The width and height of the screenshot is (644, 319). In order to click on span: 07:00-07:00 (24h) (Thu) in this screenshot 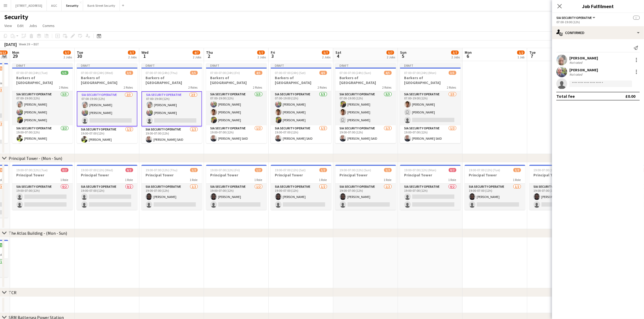, I will do `click(161, 72)`.